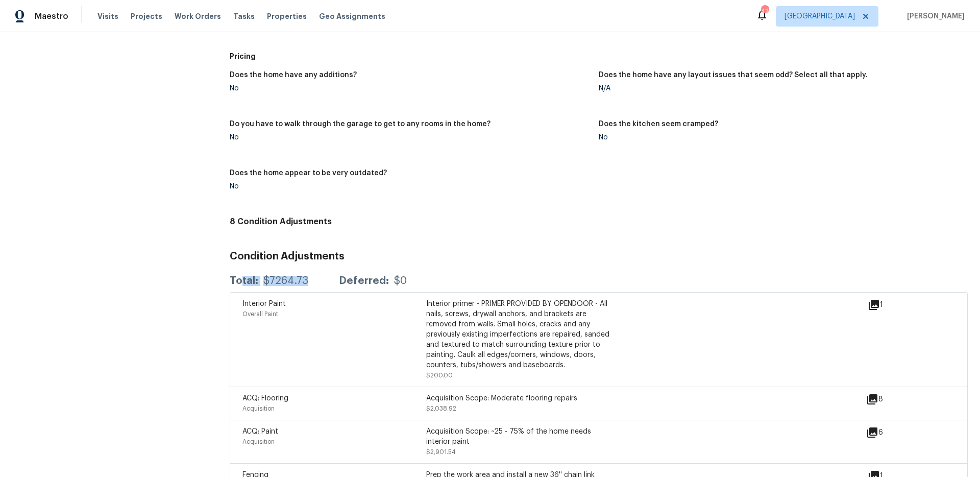 The width and height of the screenshot is (980, 477). Describe the element at coordinates (364, 281) in the screenshot. I see `div: Deferred:` at that location.